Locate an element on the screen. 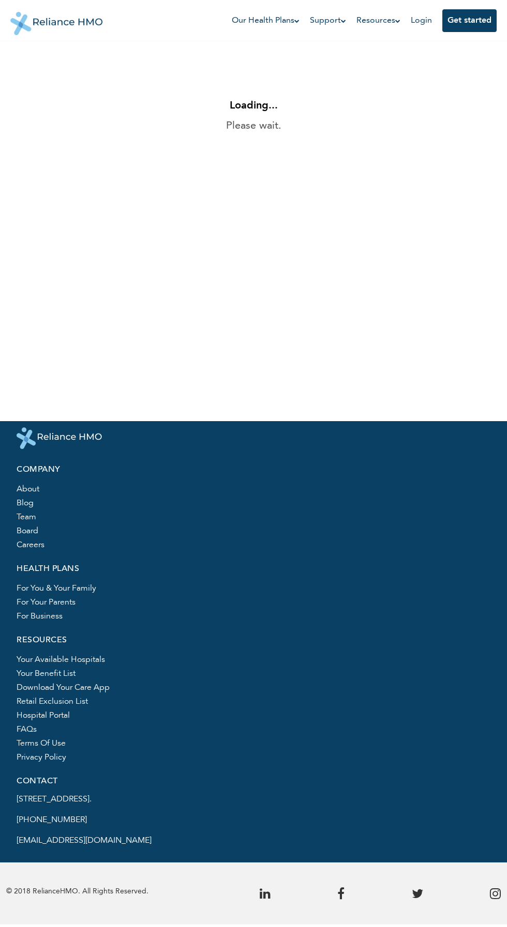 The image size is (507, 927). p: health plans is located at coordinates (253, 569).